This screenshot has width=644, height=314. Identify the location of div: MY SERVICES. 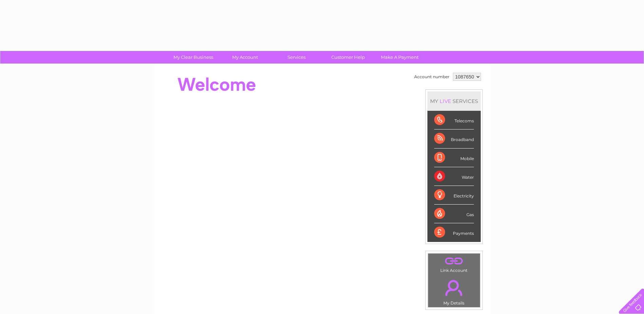
(454, 101).